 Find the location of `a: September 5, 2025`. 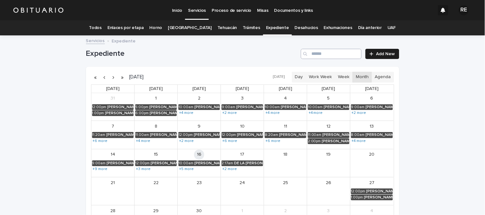

a: September 5, 2025 is located at coordinates (328, 99).